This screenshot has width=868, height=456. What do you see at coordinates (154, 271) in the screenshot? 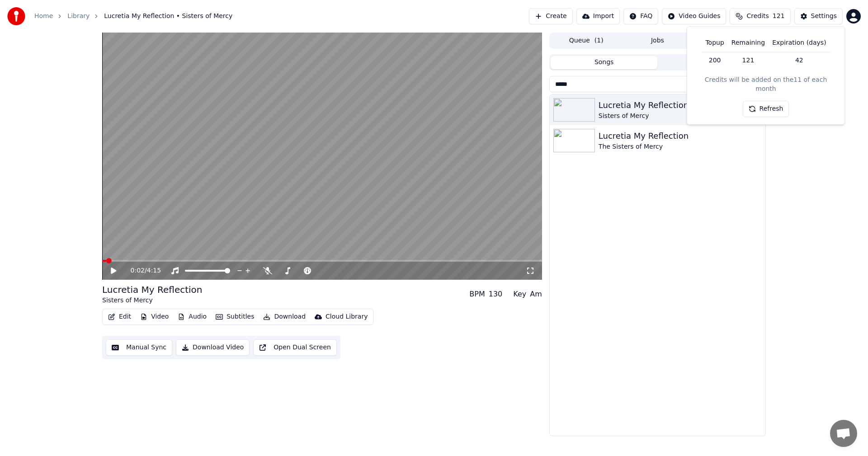
I see `span: 4:15` at bounding box center [154, 271].